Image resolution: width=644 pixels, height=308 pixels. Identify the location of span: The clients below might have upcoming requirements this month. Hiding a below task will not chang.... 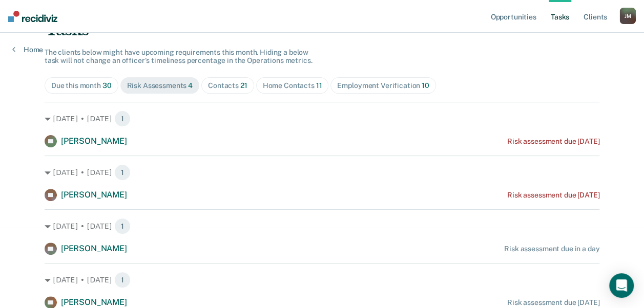
(178, 56).